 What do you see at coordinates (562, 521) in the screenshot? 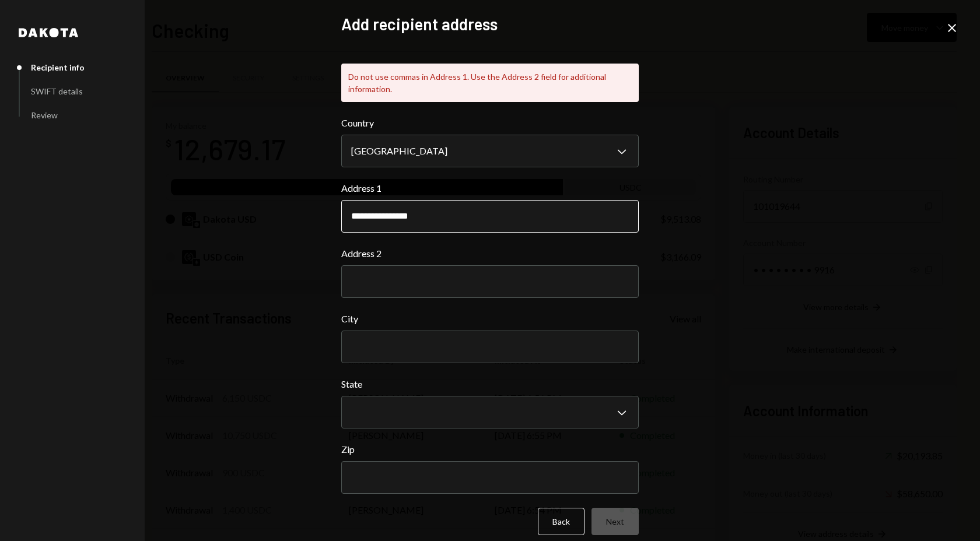
I see `button: Back` at bounding box center [562, 521].